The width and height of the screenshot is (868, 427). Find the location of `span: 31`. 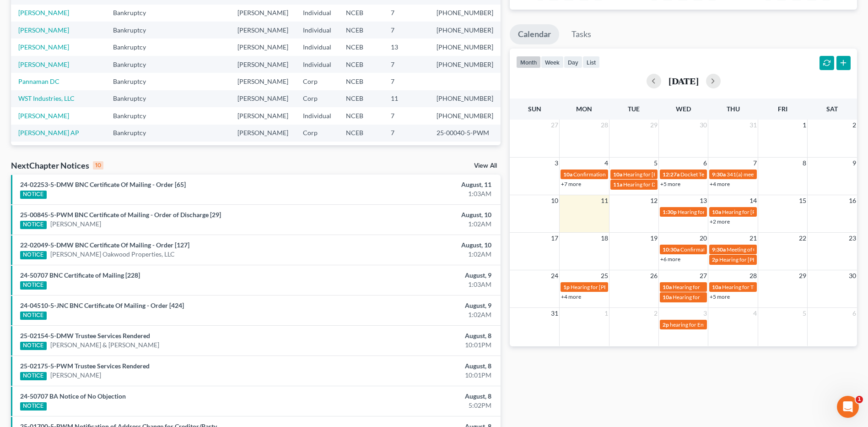

span: 31 is located at coordinates (555, 313).